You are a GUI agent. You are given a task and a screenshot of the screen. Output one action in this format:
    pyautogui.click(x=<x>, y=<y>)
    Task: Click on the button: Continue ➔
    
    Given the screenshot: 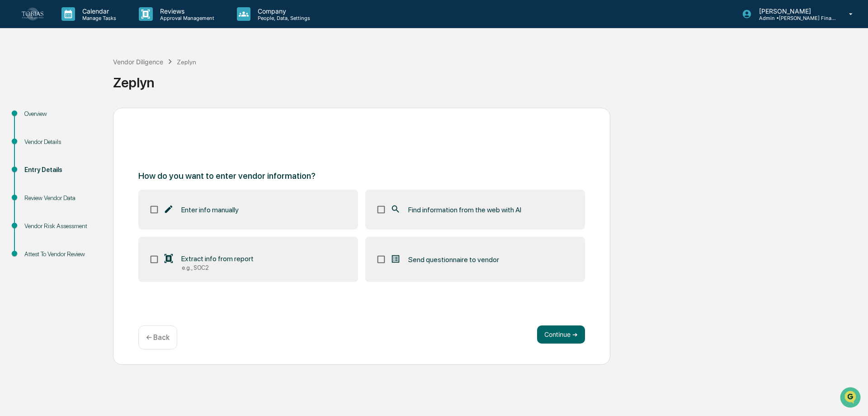 What is the action you would take?
    pyautogui.click(x=562, y=334)
    